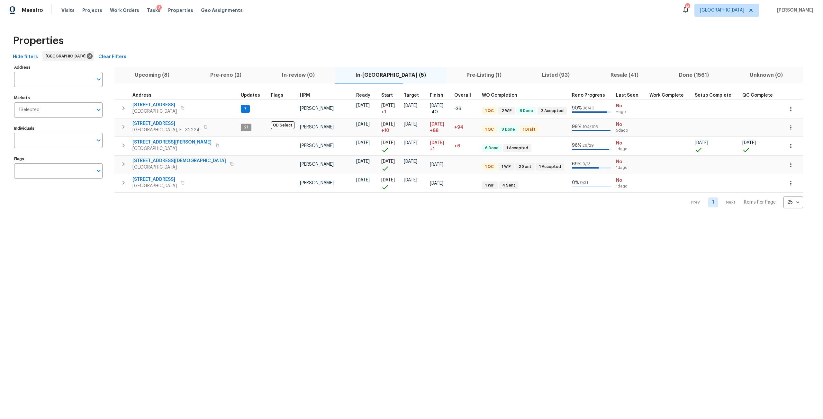 The image size is (823, 419). Describe the element at coordinates (624, 75) in the screenshot. I see `span: Resale (41)` at that location.